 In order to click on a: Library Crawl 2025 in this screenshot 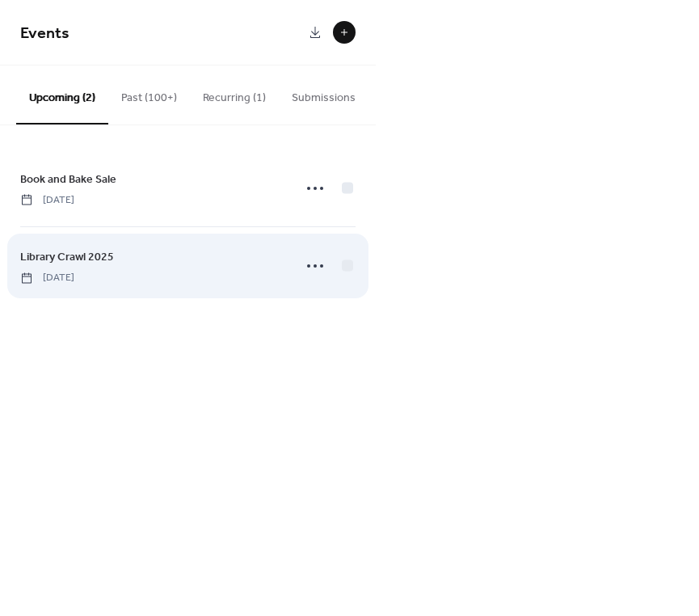, I will do `click(67, 256)`.